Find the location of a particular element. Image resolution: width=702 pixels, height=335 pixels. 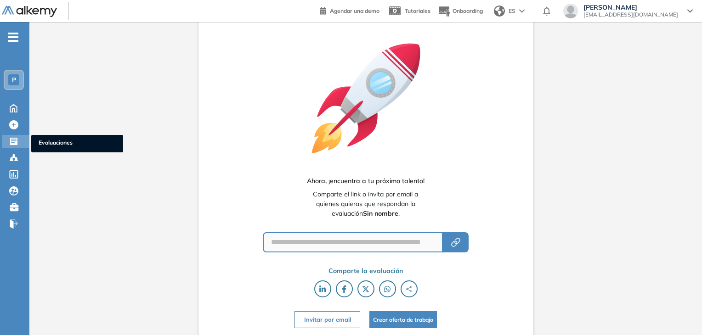

span: Ahora, ¡encuentra a tu próximo talento! is located at coordinates (366, 181).